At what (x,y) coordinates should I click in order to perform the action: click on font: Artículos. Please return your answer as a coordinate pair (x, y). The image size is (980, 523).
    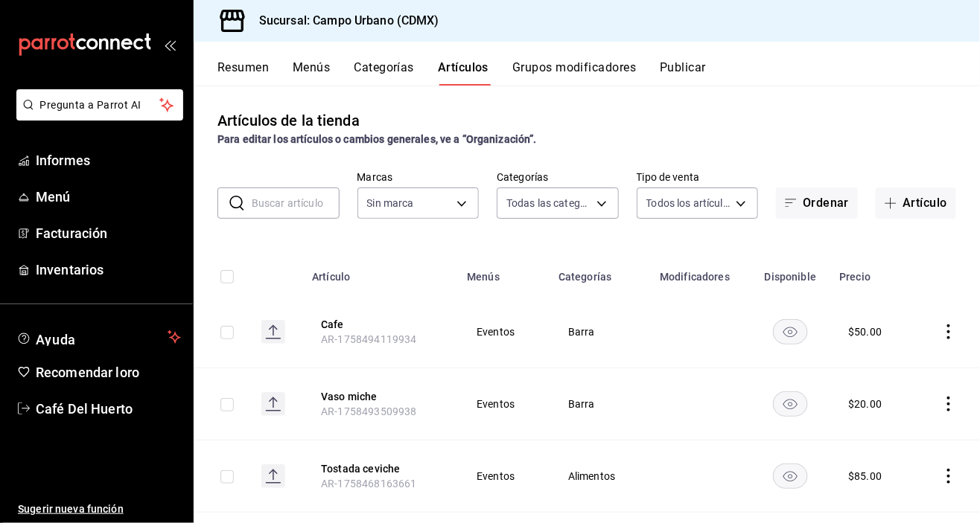
    Looking at the image, I should click on (463, 67).